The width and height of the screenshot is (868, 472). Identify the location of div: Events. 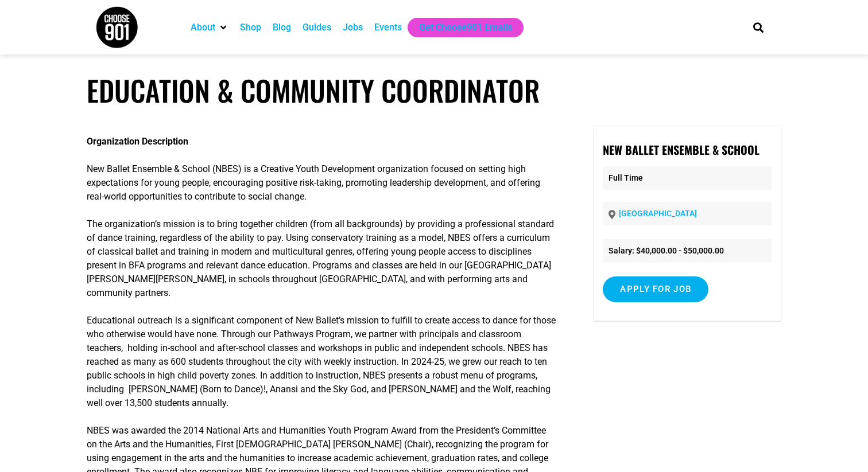
(388, 28).